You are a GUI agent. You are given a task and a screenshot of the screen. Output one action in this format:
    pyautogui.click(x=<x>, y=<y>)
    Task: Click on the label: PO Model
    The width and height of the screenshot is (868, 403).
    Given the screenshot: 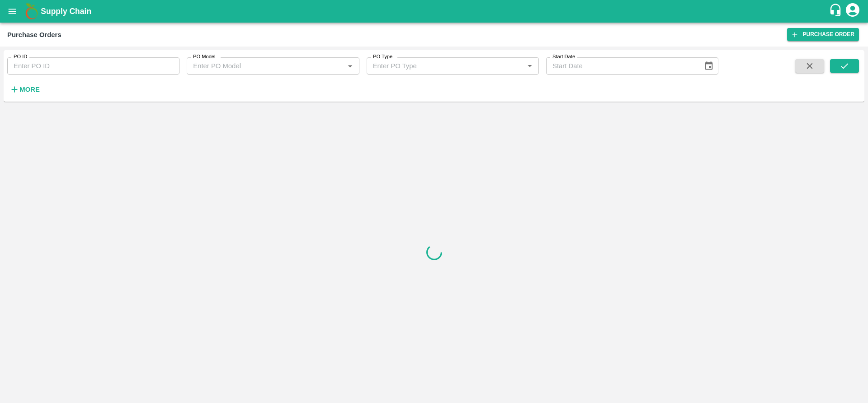 What is the action you would take?
    pyautogui.click(x=205, y=57)
    